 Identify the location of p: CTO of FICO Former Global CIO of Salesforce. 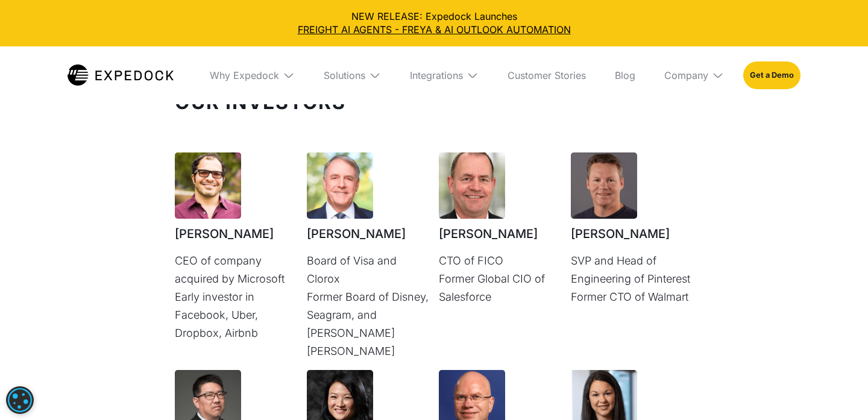
(500, 279).